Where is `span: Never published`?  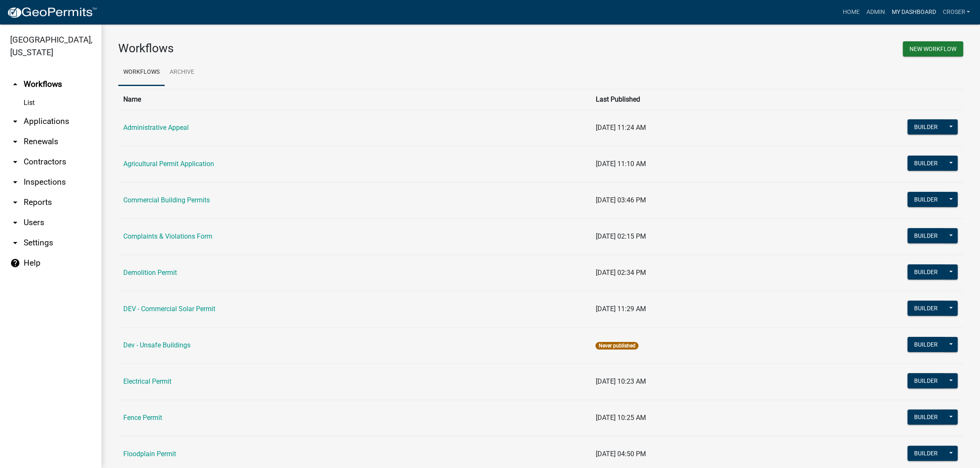 span: Never published is located at coordinates (617, 346).